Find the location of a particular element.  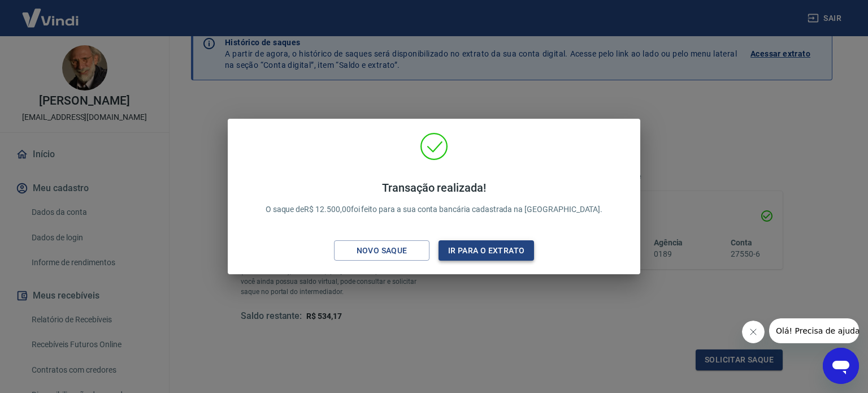

span: Olá! Precisa de ajuda? is located at coordinates (51, 12).